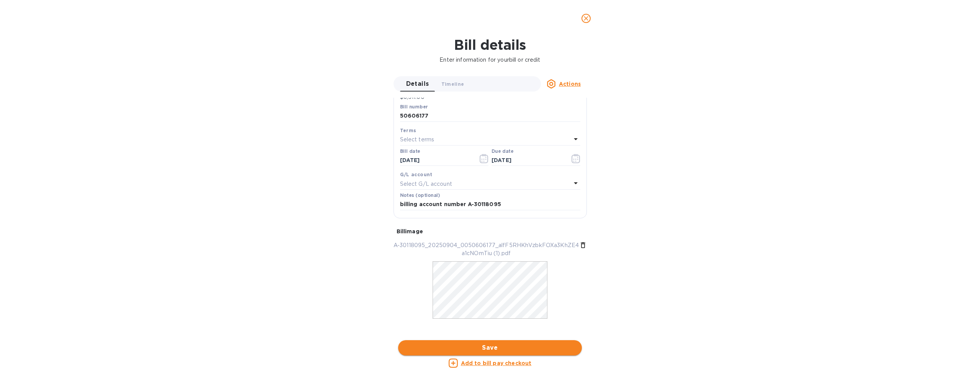 This screenshot has height=380, width=980. I want to click on button: Save, so click(490, 347).